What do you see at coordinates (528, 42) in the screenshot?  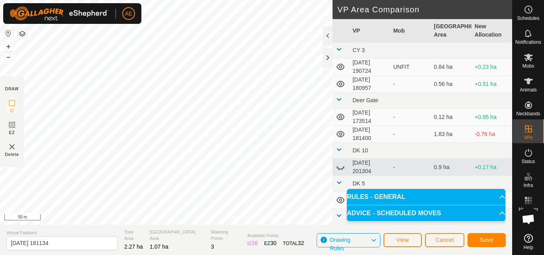 I see `span: Notifications` at bounding box center [528, 42].